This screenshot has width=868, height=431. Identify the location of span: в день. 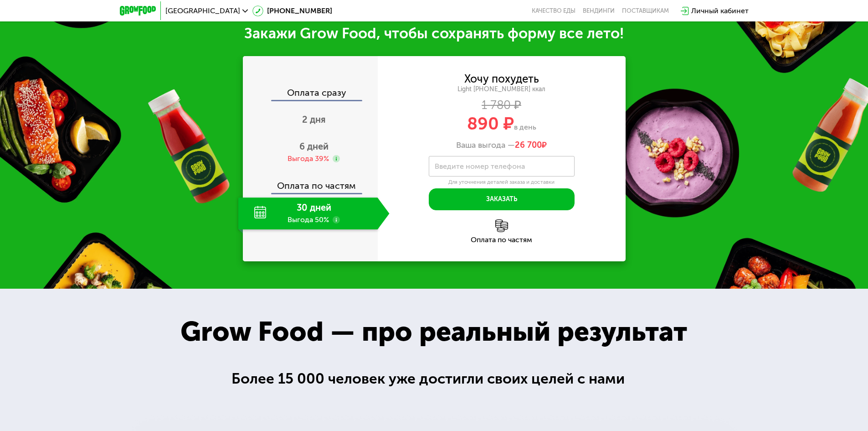
(525, 127).